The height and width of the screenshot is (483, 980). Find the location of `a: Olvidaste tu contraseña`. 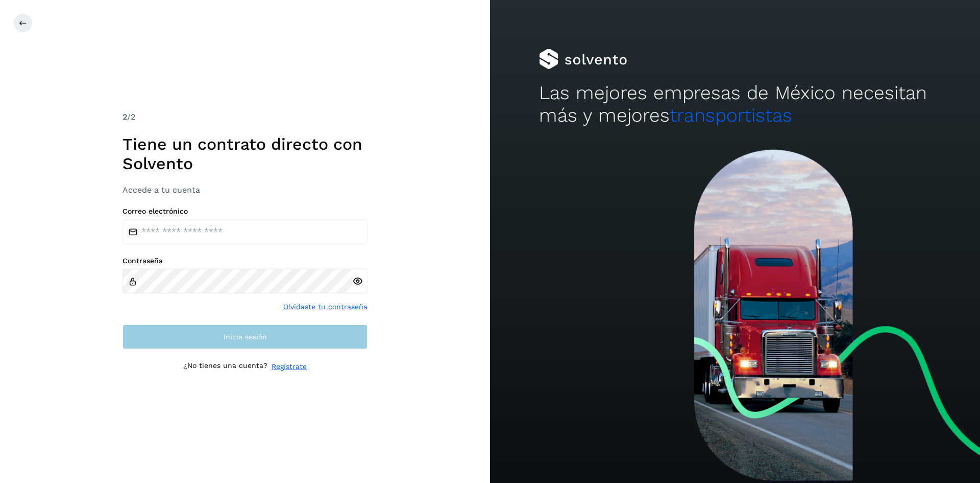

a: Olvidaste tu contraseña is located at coordinates (325, 307).